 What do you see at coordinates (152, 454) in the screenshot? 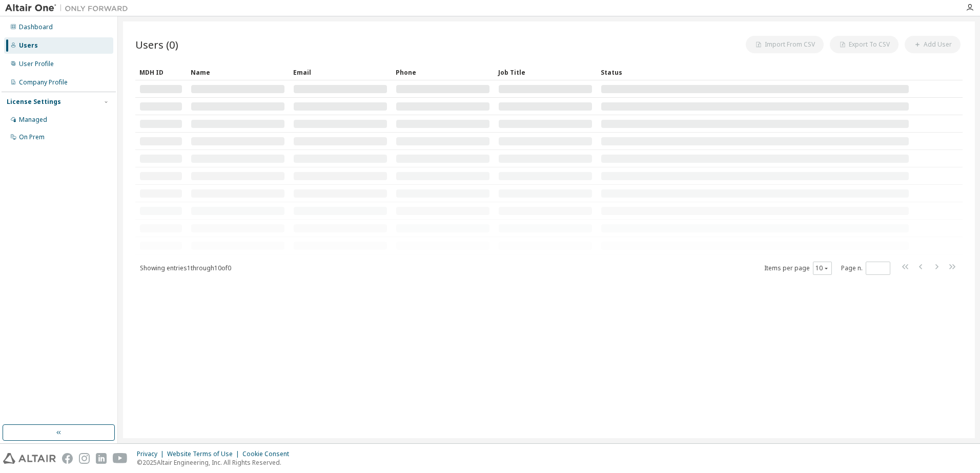
I see `div: Privacy` at bounding box center [152, 454].